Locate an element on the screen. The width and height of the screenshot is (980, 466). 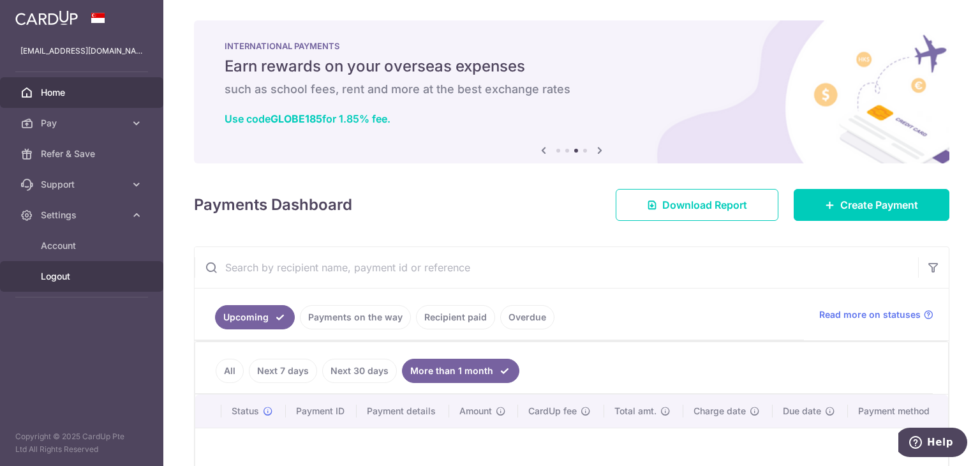
span: Total amt. is located at coordinates (635, 411).